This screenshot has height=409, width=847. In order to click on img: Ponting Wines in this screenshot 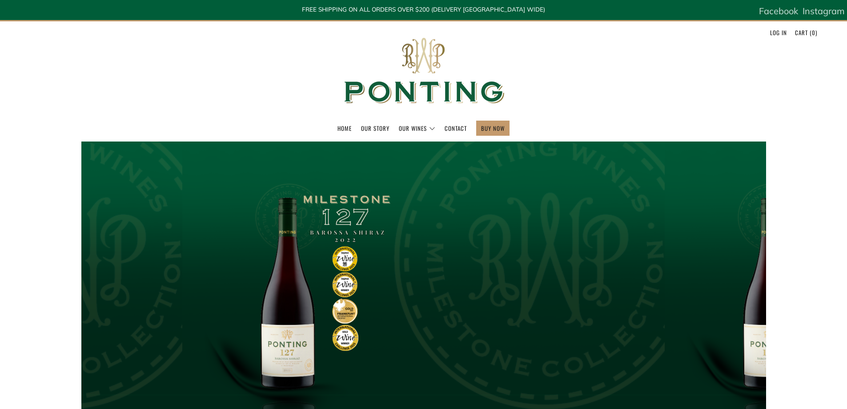, I will do `click(424, 71)`.